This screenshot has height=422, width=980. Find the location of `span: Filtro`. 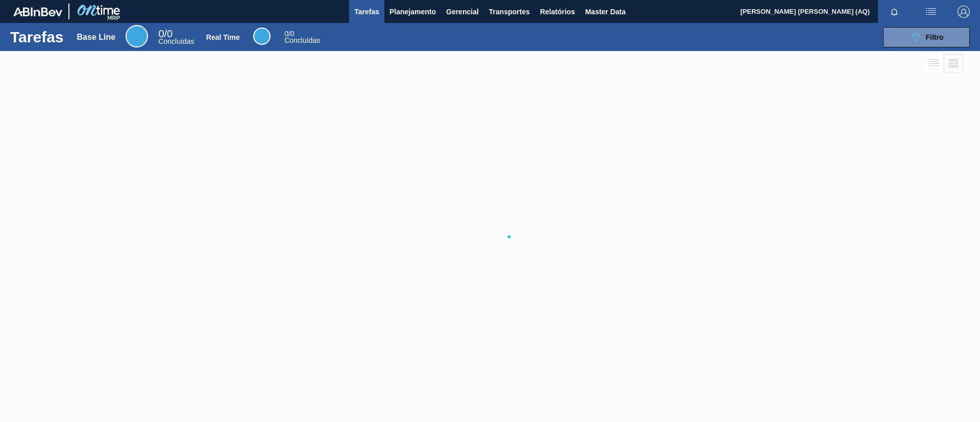

span: Filtro is located at coordinates (934, 37).